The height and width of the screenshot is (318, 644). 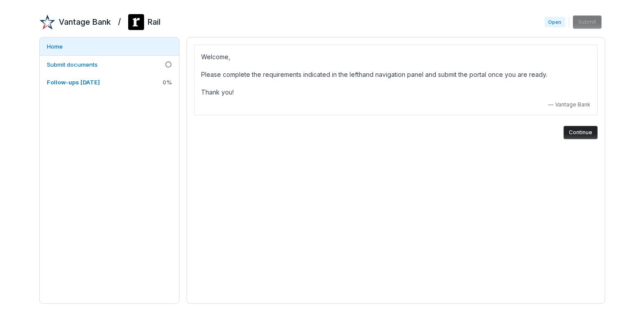 What do you see at coordinates (396, 57) in the screenshot?
I see `p: Welcome,` at bounding box center [396, 57].